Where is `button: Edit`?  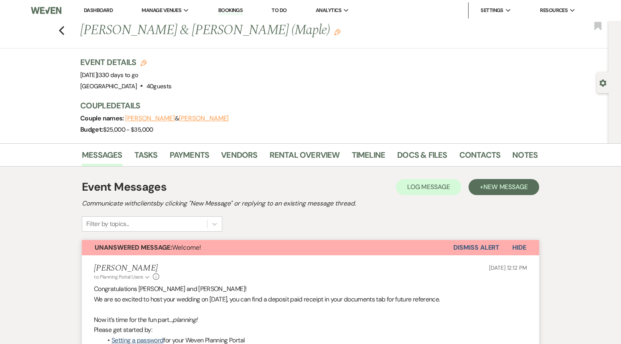
button: Edit is located at coordinates (337, 32).